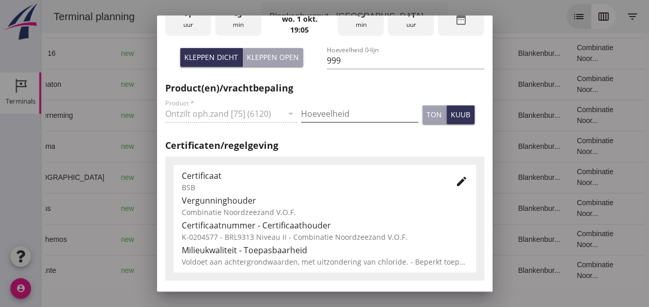  I want to click on td: 485, so click(259, 270).